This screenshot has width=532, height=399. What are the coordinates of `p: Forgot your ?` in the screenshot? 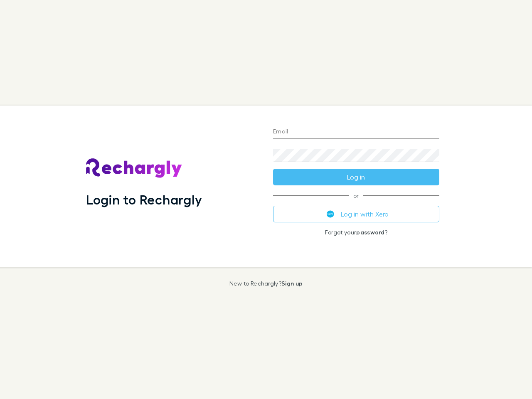 It's located at (356, 232).